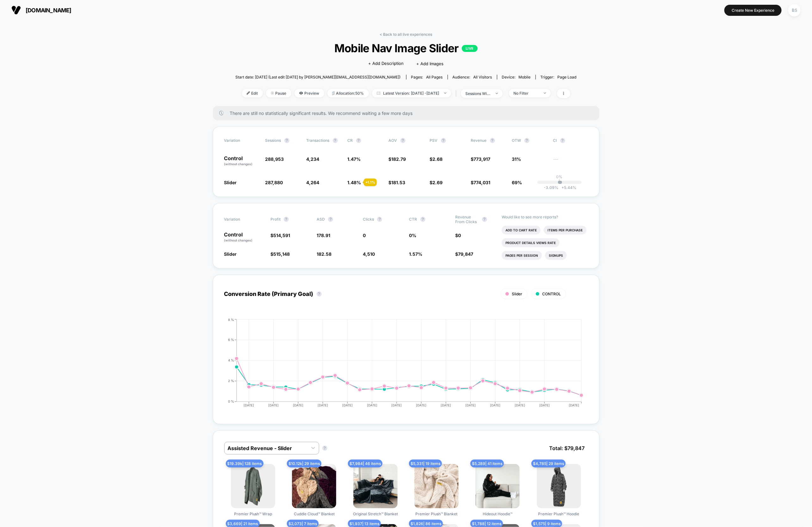 The image size is (812, 527). I want to click on span: Revenue, so click(479, 140).